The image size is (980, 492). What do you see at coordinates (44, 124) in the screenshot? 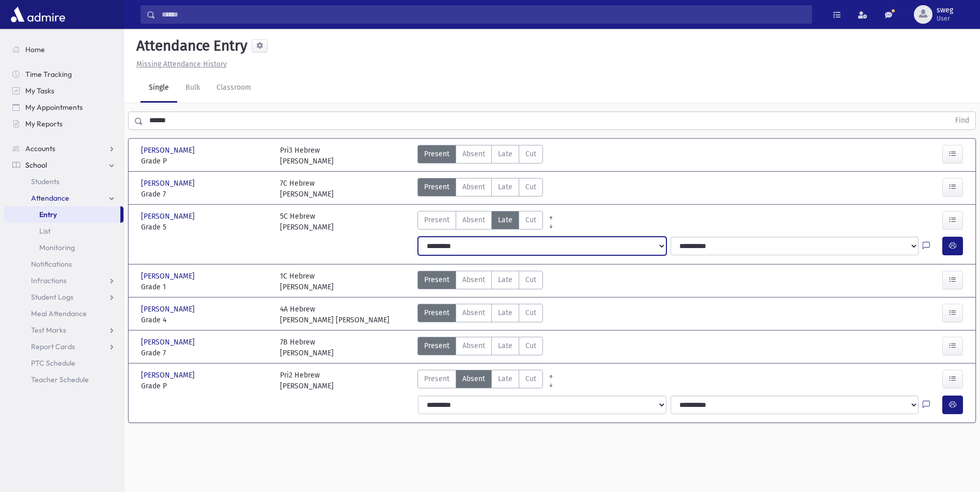
I see `span: My Reports` at bounding box center [44, 124].